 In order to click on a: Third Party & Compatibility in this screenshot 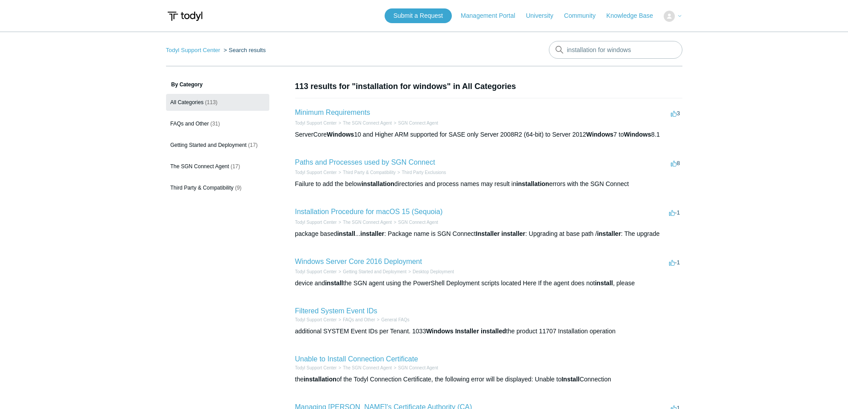, I will do `click(369, 172)`.